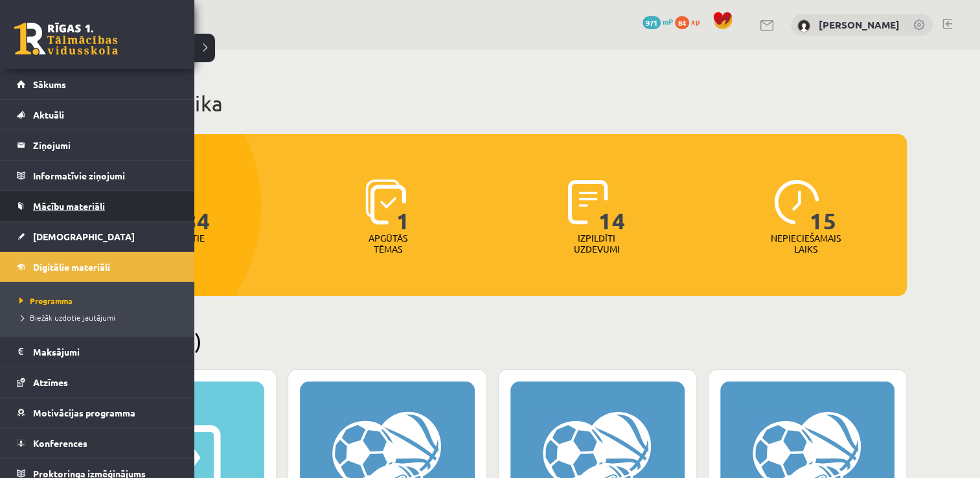 The height and width of the screenshot is (478, 980). Describe the element at coordinates (98, 266) in the screenshot. I see `a: Digitālie materiāli` at that location.